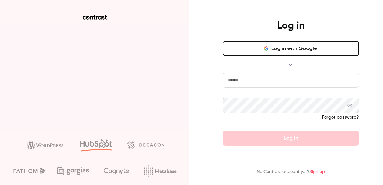  Describe the element at coordinates (291, 49) in the screenshot. I see `button: Log in with Google` at that location.